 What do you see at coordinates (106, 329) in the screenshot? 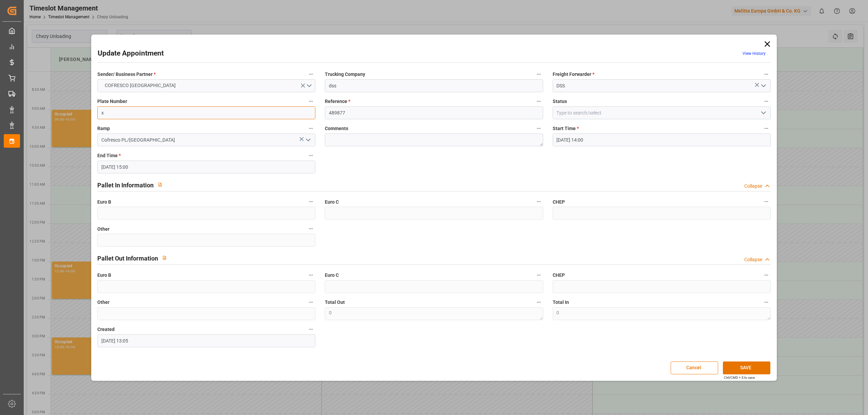
I see `span: Created` at bounding box center [106, 329].